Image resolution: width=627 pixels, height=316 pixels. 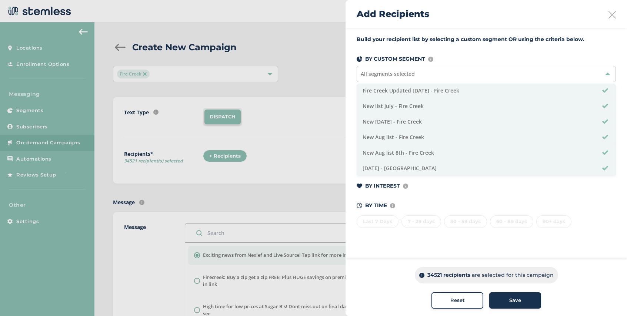 I want to click on img: icon-time-dark-e6b1183b.svg, so click(x=359, y=205).